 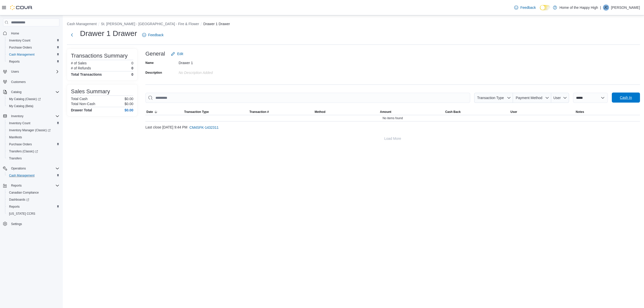 I want to click on span: CM4SFK-1432311, so click(x=204, y=128).